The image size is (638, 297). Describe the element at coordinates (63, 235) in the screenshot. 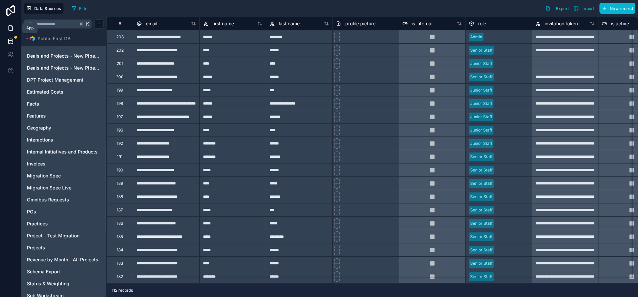

I see `a: Project - Test Migration` at that location.